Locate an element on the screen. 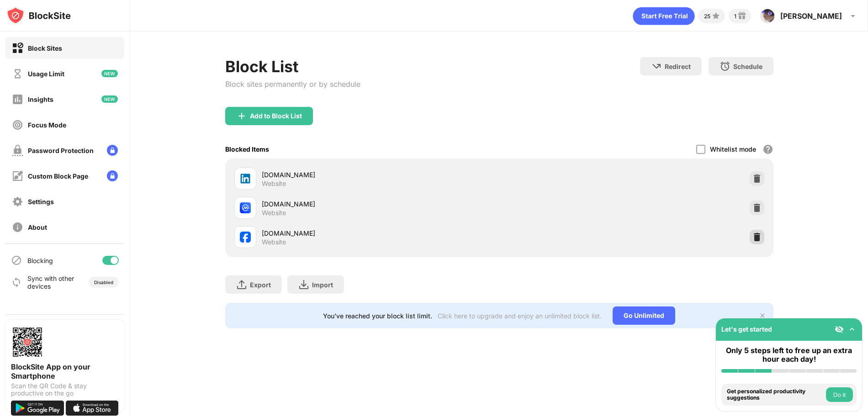 The image size is (868, 417). div: Focus Mode is located at coordinates (47, 125).